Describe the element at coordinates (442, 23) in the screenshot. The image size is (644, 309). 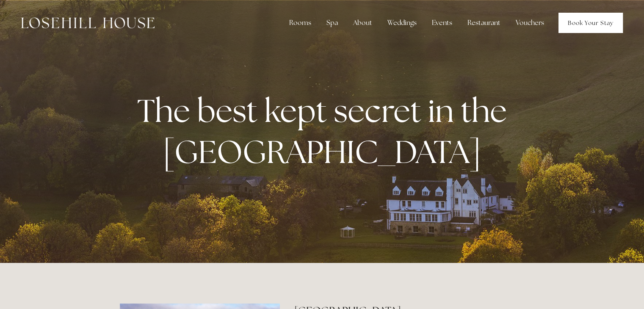
I see `div: Events` at that location.